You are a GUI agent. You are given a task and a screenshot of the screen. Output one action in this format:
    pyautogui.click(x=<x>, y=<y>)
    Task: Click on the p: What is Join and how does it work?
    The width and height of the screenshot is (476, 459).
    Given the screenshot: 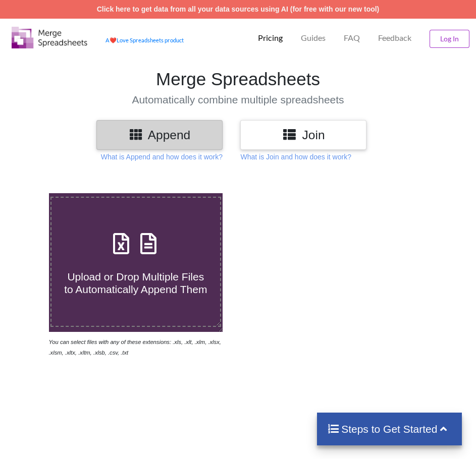 What is the action you would take?
    pyautogui.click(x=295, y=157)
    